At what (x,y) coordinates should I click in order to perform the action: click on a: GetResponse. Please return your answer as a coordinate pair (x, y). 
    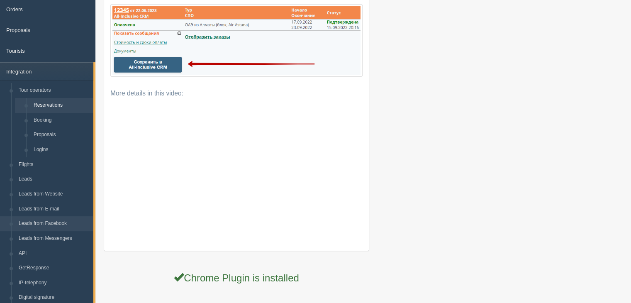
    Looking at the image, I should click on (54, 268).